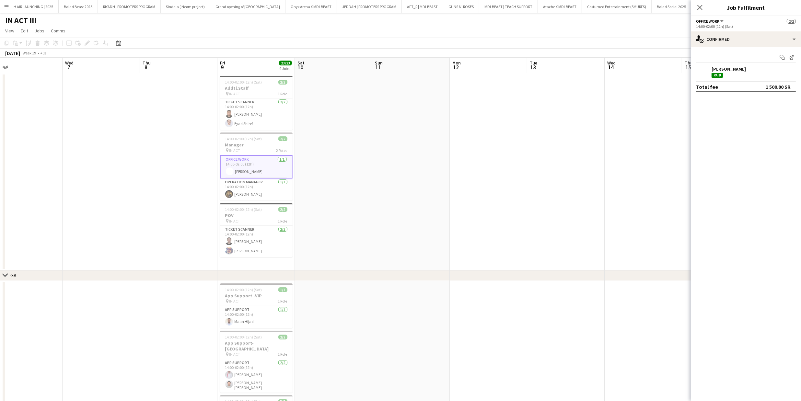 This screenshot has height=401, width=801. I want to click on h3: App Support -VIP, so click(256, 296).